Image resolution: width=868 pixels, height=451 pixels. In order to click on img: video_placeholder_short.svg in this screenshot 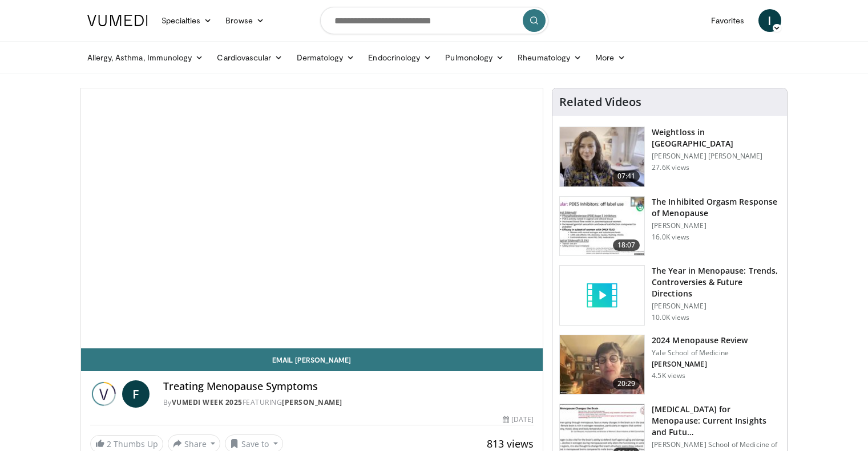, I will do `click(602, 296)`.